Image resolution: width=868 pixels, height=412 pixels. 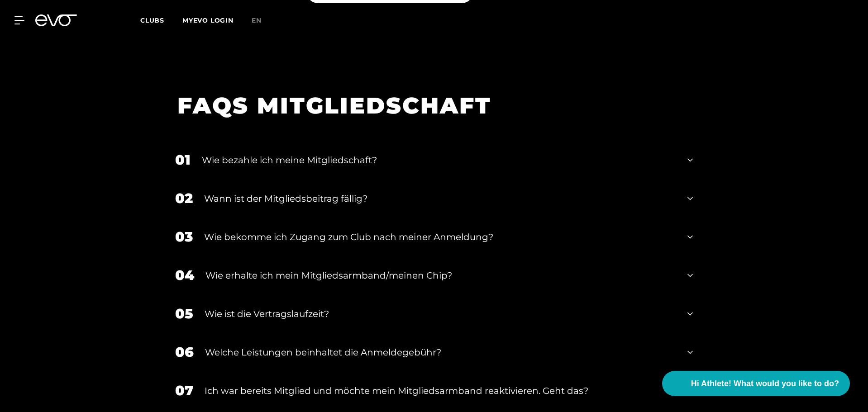 I want to click on div: Ich war bereits Mitglied und möchte mein Mitgliedsarmband reaktivieren. Geht das?, so click(x=441, y=391).